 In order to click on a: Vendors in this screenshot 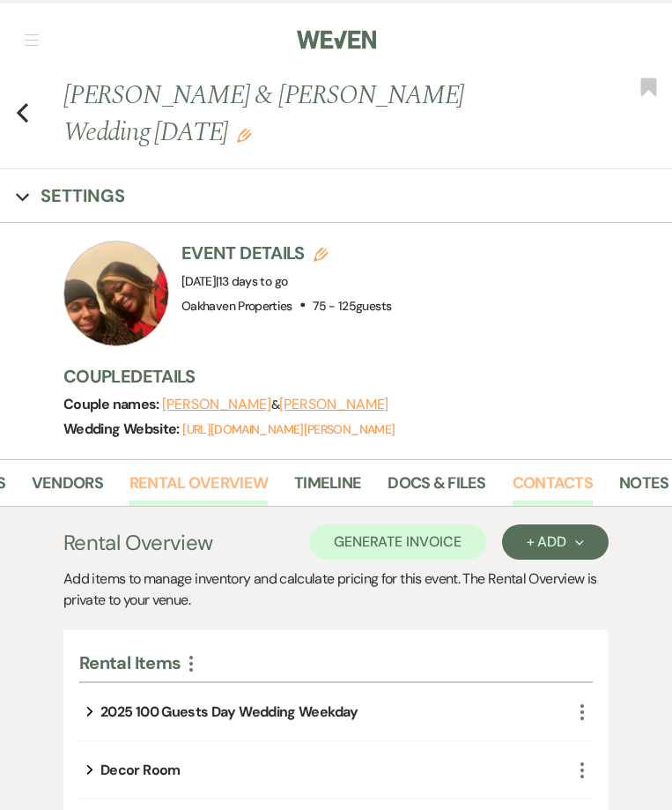, I will do `click(67, 488)`.